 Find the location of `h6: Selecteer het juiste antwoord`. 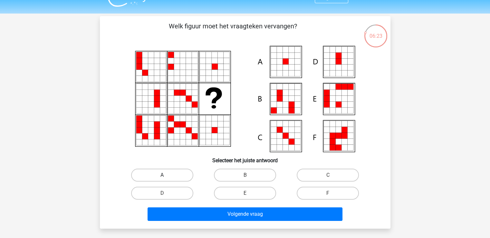

h6: Selecteer het juiste antwoord is located at coordinates (245, 158).